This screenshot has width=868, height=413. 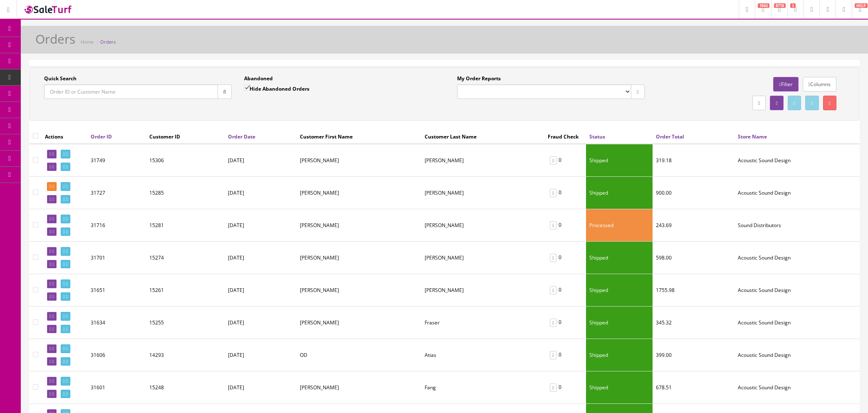 I want to click on a: Columns, so click(x=819, y=84).